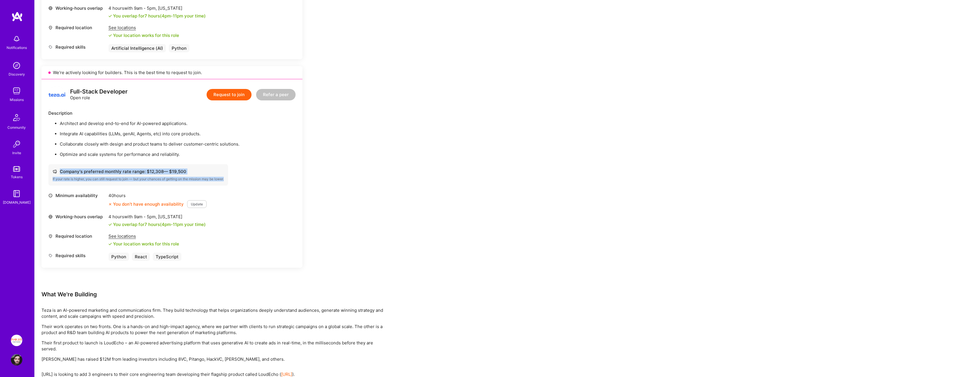 This screenshot has height=377, width=980. What do you see at coordinates (167, 257) in the screenshot?
I see `div: TypeScript` at bounding box center [167, 257].